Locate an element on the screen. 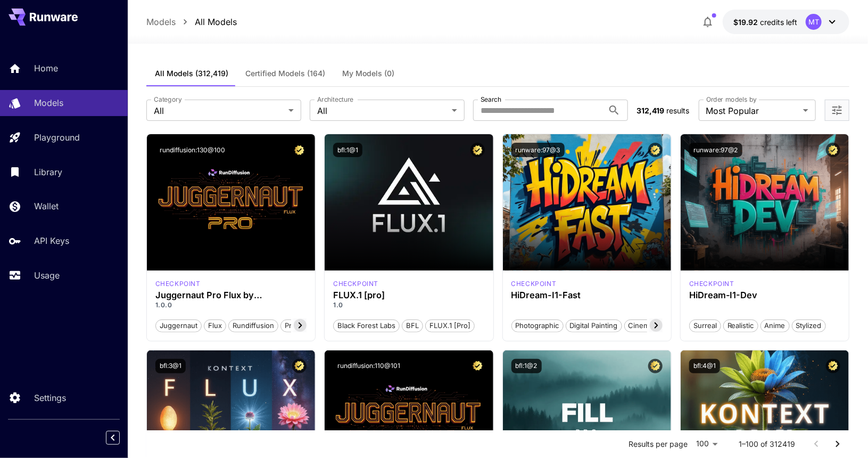 This screenshot has width=868, height=458. div: Widżet czatu is located at coordinates (842, 432).